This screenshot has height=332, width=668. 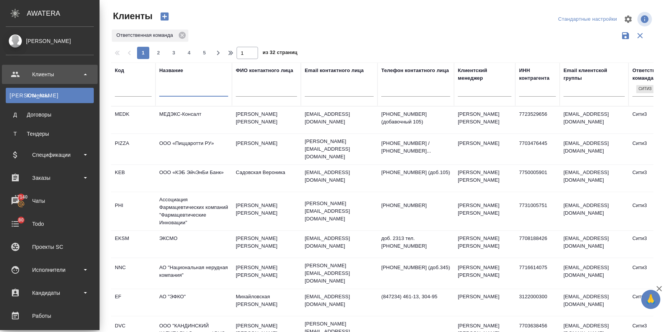 I want to click on td: NNC, so click(x=133, y=273).